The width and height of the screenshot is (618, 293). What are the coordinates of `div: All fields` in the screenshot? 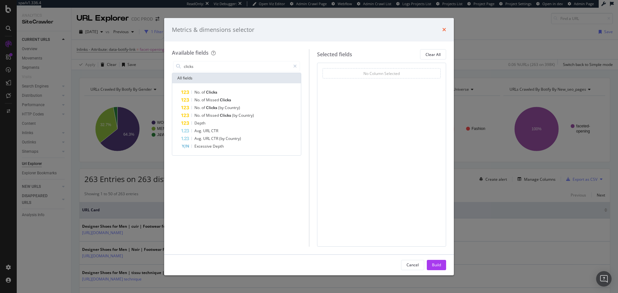 It's located at (237, 78).